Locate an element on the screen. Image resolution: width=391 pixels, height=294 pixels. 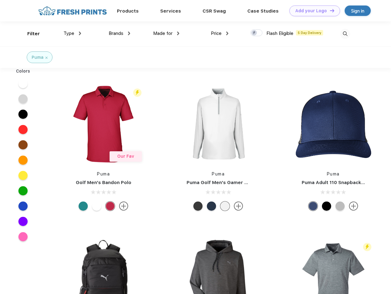
span: 5 Day Delivery is located at coordinates (309, 33).